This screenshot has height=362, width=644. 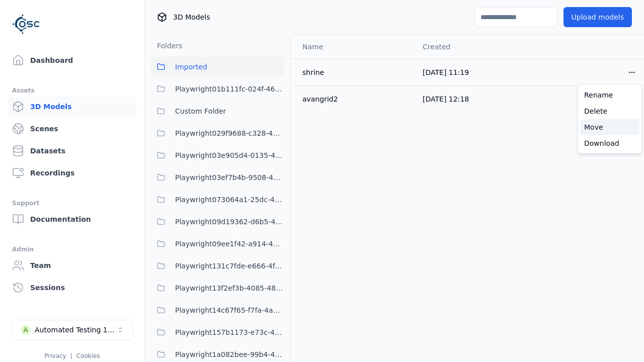 I want to click on div: Rename, so click(x=610, y=95).